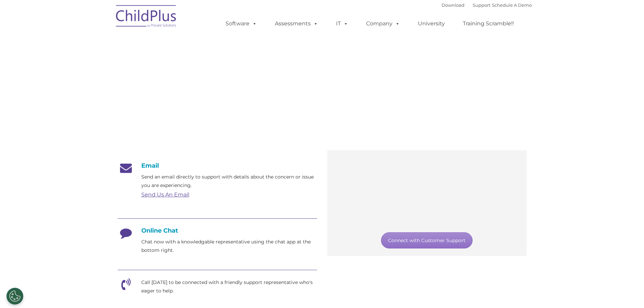 This screenshot has width=644, height=308. Describe the element at coordinates (146, 17) in the screenshot. I see `img: ChildPlus by Procare Solutions` at that location.